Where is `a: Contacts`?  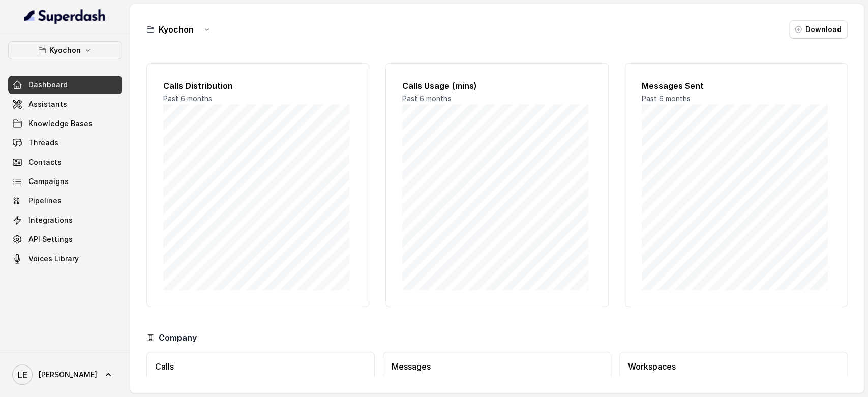 a: Contacts is located at coordinates (65, 163).